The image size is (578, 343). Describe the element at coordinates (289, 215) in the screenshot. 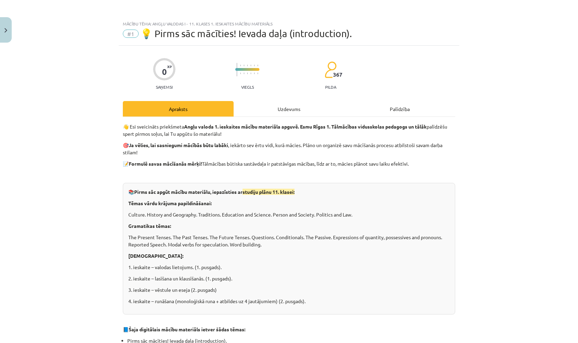

I see `p: Culture. History and Geography. Traditions. Education and Science. Person and Society. Politics a...` at that location.